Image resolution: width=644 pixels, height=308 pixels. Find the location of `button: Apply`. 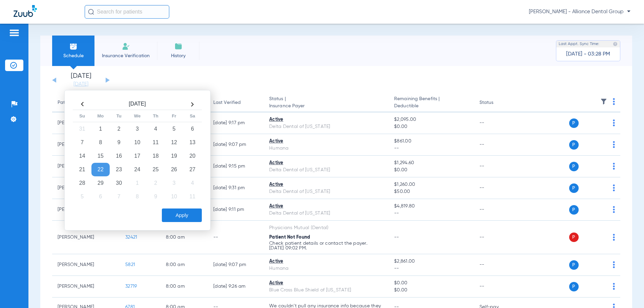

button: Apply is located at coordinates (182, 216).